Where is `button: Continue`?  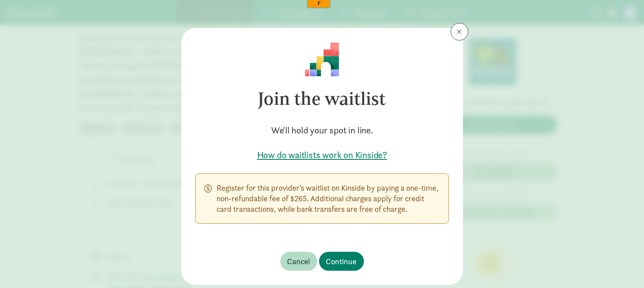
button: Continue is located at coordinates (342, 262).